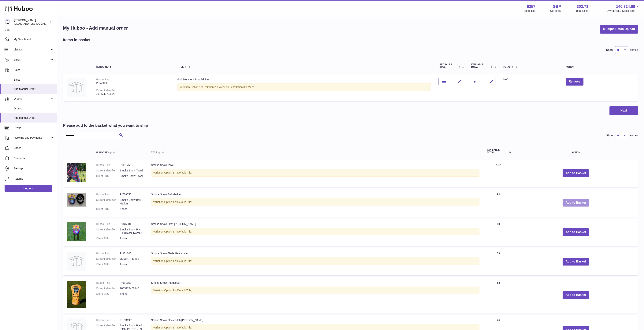 Image resolution: width=644 pixels, height=330 pixels. I want to click on div: Currency, so click(556, 11).